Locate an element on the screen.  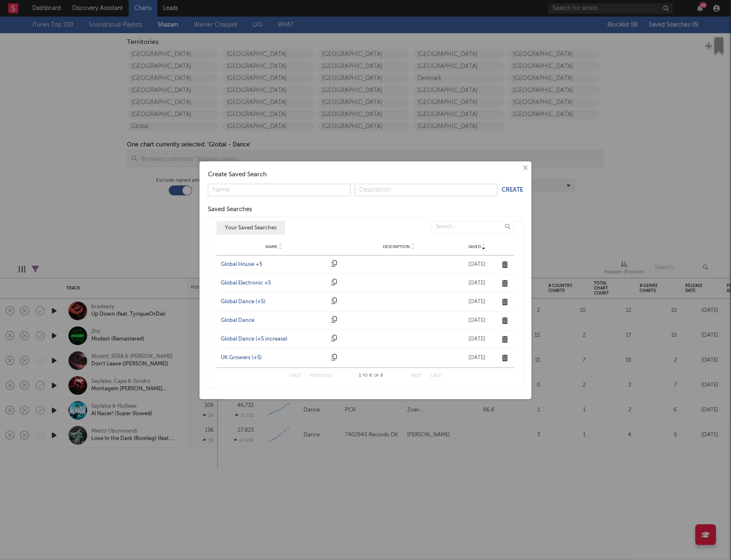
a: Global Dance is located at coordinates (274, 321).